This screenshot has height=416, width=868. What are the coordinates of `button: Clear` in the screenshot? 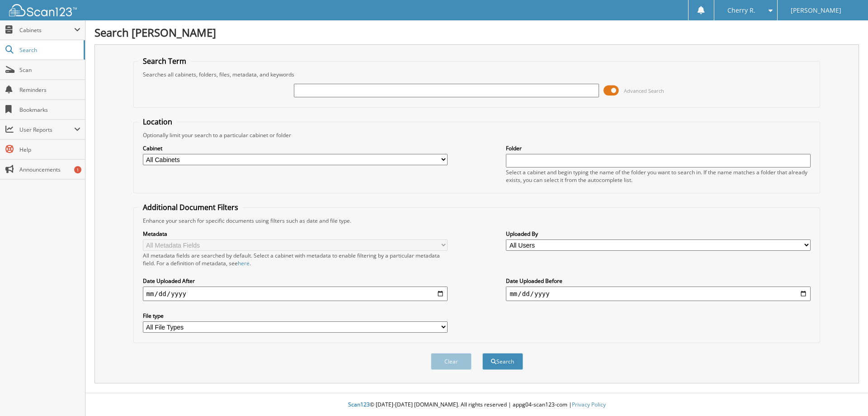 It's located at (451, 361).